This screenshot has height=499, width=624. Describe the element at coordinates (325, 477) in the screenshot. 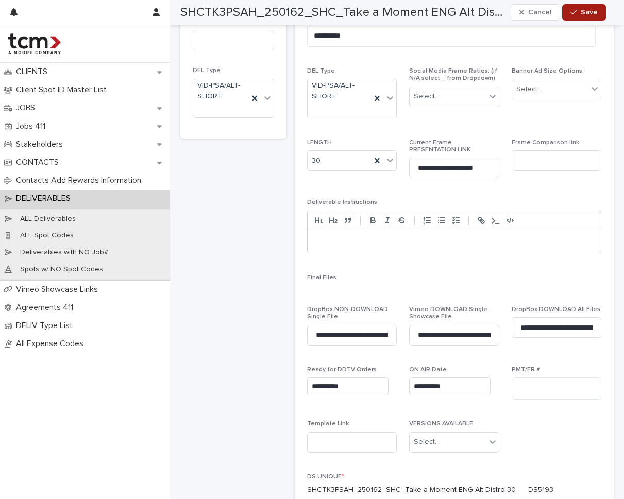

I see `span: DS UNIQUE` at that location.